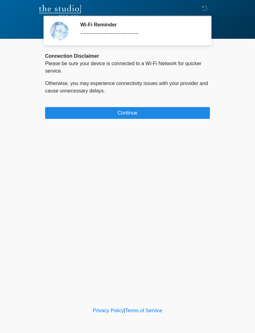 This screenshot has width=255, height=333. What do you see at coordinates (108, 311) in the screenshot?
I see `a: Privacy Policy` at bounding box center [108, 311].